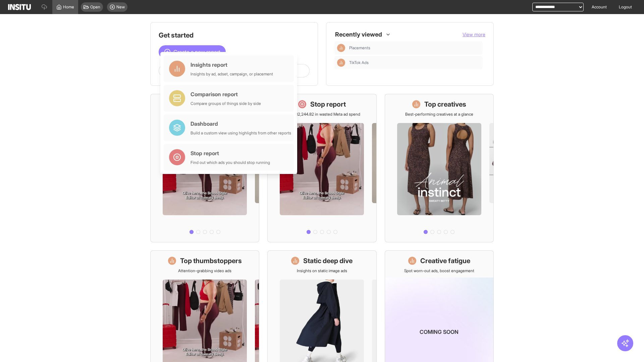  What do you see at coordinates (445, 104) in the screenshot?
I see `h1: Top creatives` at bounding box center [445, 104].